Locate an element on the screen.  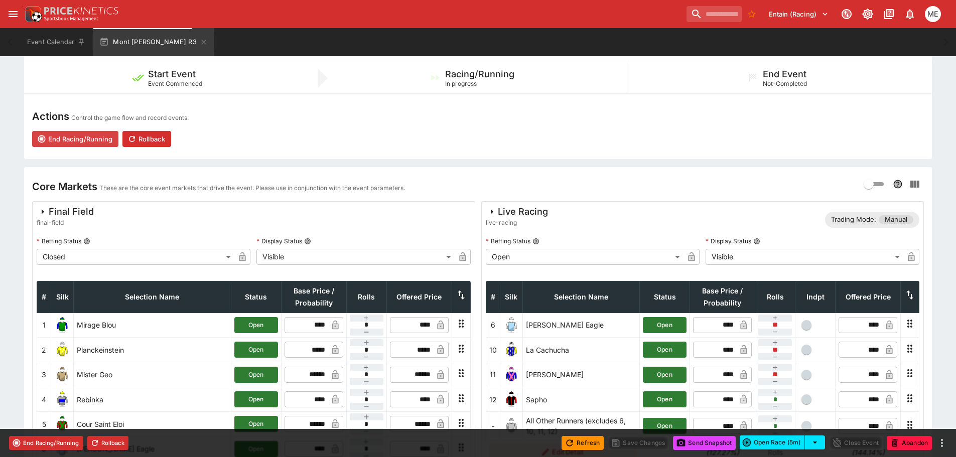
img: PriceKinetics is located at coordinates (81, 11).